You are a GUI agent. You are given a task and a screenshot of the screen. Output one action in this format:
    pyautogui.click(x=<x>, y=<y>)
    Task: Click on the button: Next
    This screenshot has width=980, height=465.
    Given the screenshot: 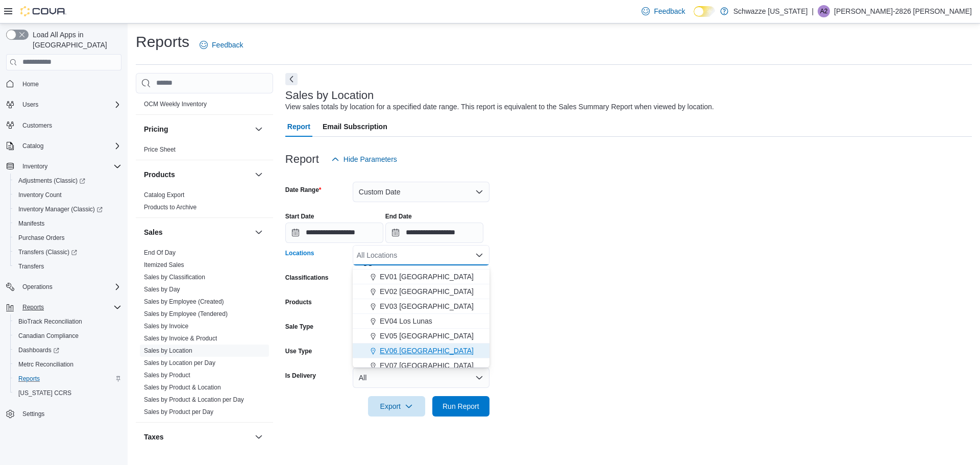 What is the action you would take?
    pyautogui.click(x=291, y=79)
    